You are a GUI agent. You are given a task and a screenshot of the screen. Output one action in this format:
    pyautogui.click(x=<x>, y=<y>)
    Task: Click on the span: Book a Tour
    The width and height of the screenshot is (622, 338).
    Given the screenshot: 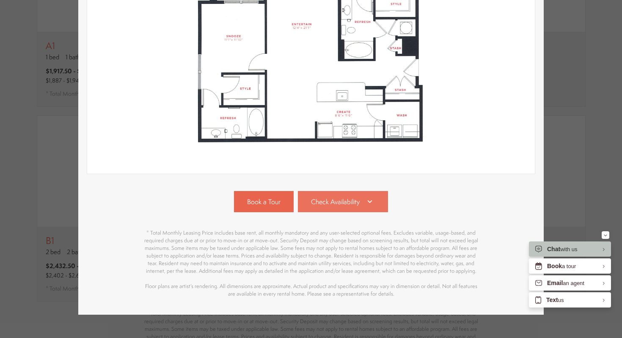 What is the action you would take?
    pyautogui.click(x=264, y=201)
    